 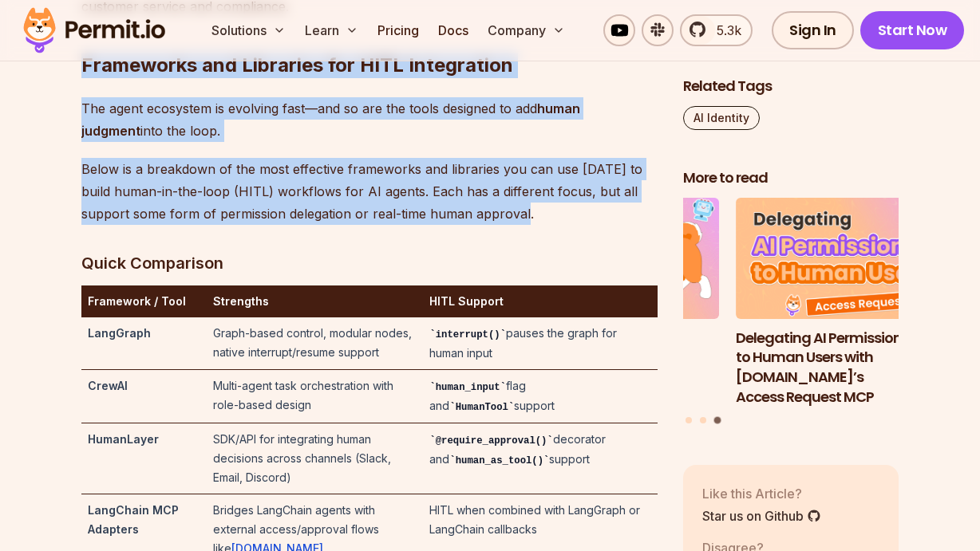 What do you see at coordinates (119, 333) in the screenshot?
I see `strong: LangGraph` at bounding box center [119, 333].